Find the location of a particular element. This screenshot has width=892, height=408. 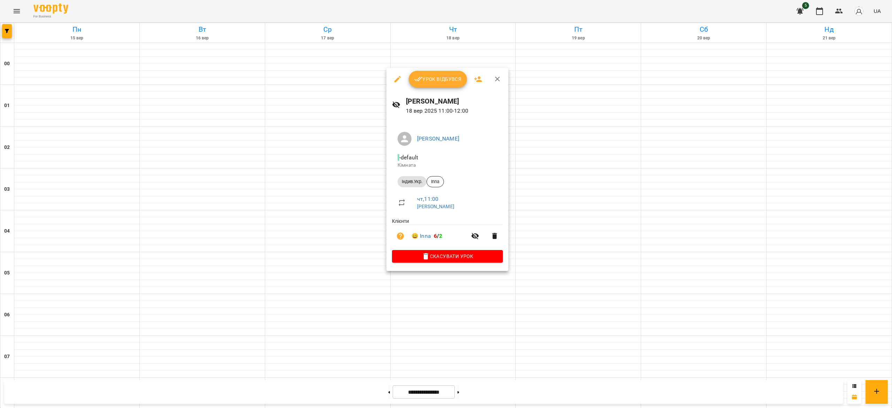

div: Inna is located at coordinates (435, 181).